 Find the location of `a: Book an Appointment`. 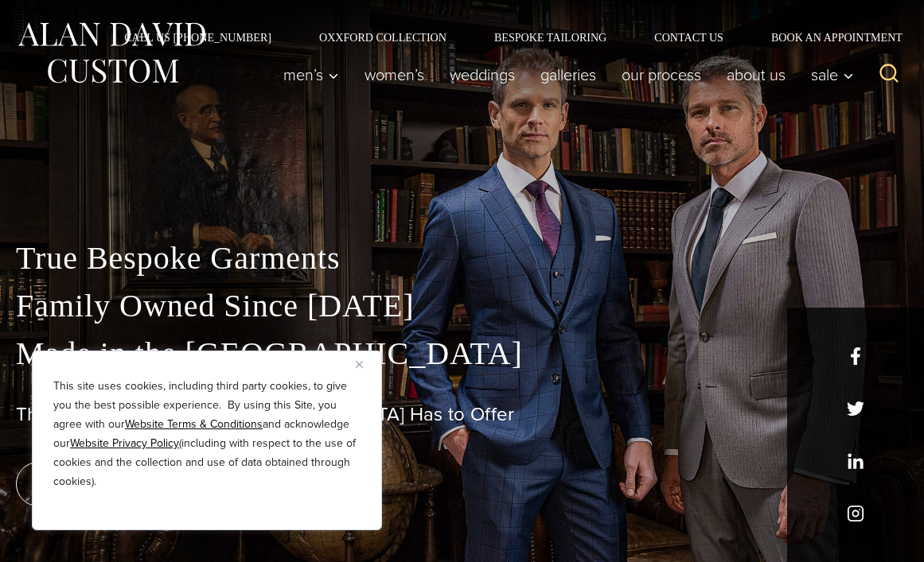

a: Book an Appointment is located at coordinates (828, 38).